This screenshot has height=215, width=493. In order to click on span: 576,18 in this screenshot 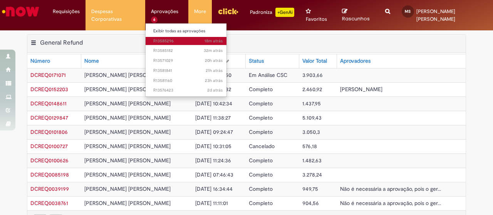, I will do `click(309, 146)`.